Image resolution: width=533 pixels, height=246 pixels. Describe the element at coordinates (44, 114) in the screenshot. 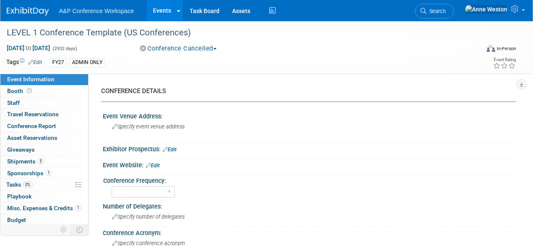

I see `a: Travel Reservations` at that location.